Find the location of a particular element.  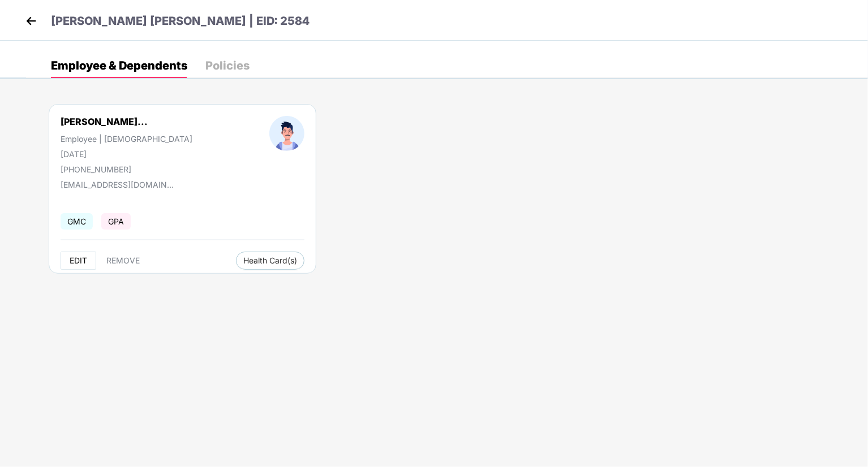

span: EDIT is located at coordinates (78, 261).